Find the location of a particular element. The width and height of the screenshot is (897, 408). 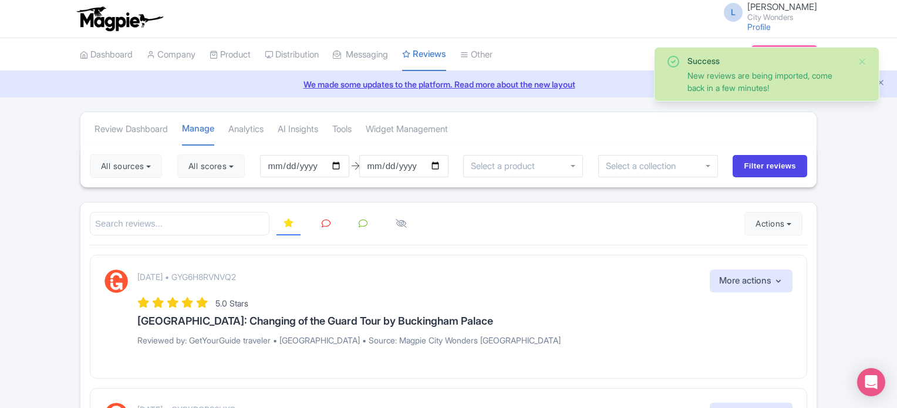

img: logo-ab69f6fb50320c5b225c76a69d11143b.png is located at coordinates (119, 19).